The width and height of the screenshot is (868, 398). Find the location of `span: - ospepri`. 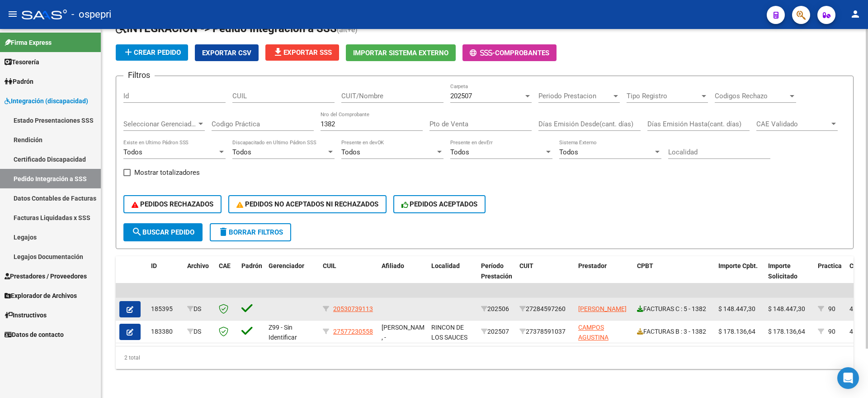

span: - ospepri is located at coordinates (92, 14).